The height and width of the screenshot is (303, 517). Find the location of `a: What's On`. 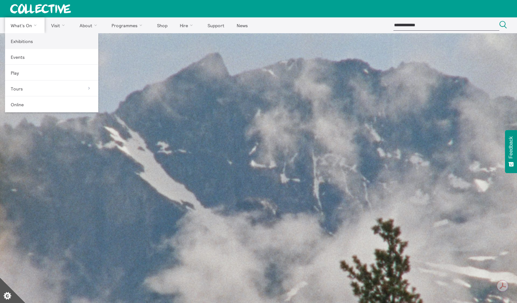

a: What's On is located at coordinates (25, 25).